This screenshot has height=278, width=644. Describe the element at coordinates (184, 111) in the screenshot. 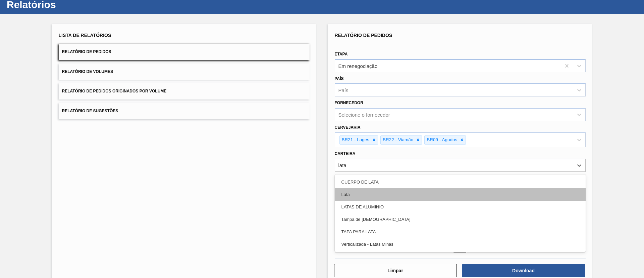

I see `button: Relatório de Sugestões` at that location.